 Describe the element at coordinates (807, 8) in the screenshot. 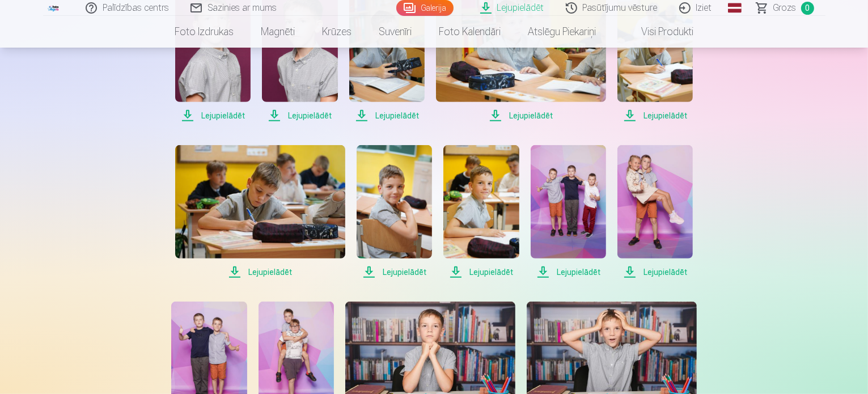

I see `span: 0` at that location.